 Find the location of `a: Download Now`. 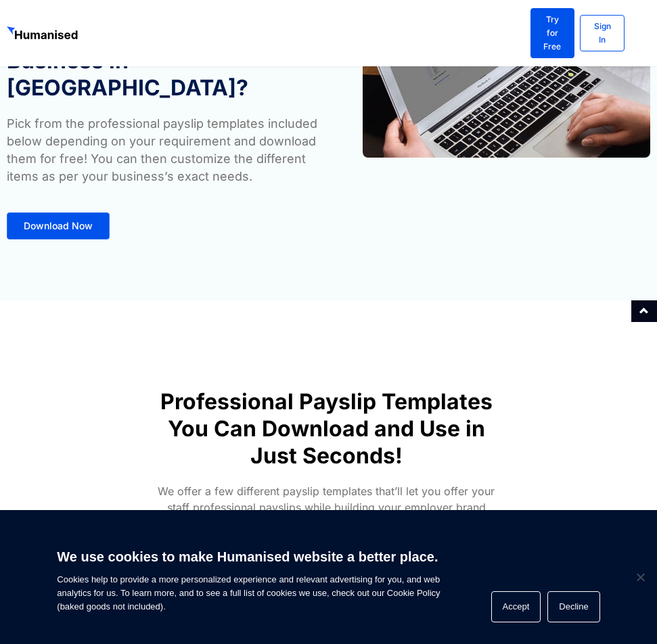

a: Download Now is located at coordinates (58, 226).